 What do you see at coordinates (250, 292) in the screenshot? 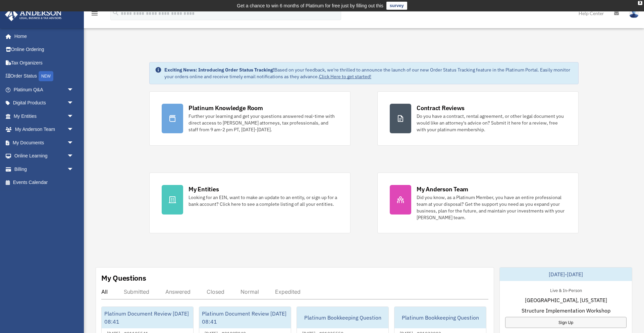
I see `div: Normal` at bounding box center [250, 292].